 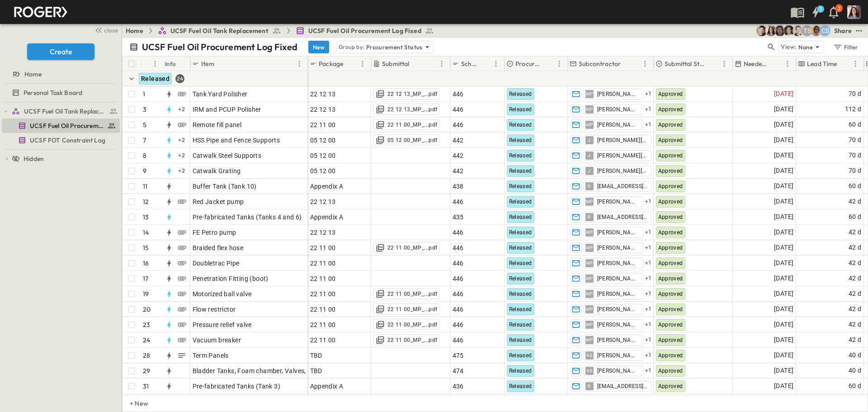 What do you see at coordinates (222, 294) in the screenshot?
I see `span: Motorized ball valve` at bounding box center [222, 294].